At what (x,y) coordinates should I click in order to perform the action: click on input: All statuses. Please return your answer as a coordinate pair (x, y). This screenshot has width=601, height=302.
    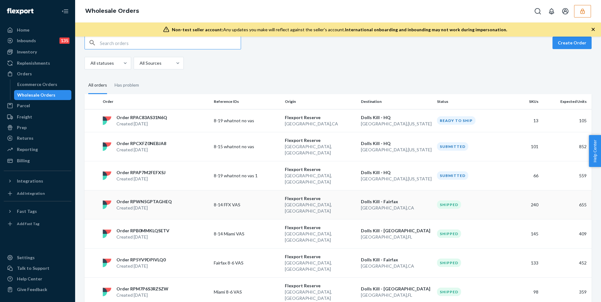
    Looking at the image, I should click on (90, 63).